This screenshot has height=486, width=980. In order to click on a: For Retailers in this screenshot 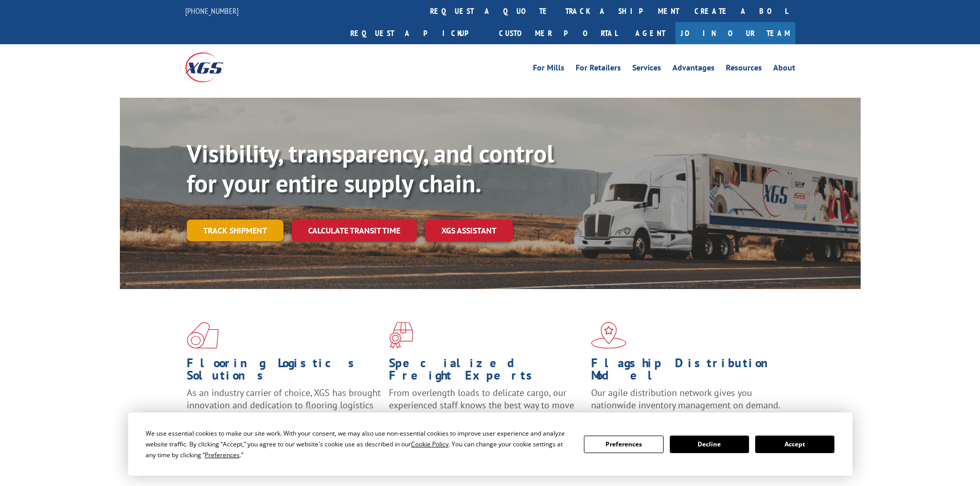, I will do `click(598, 69)`.